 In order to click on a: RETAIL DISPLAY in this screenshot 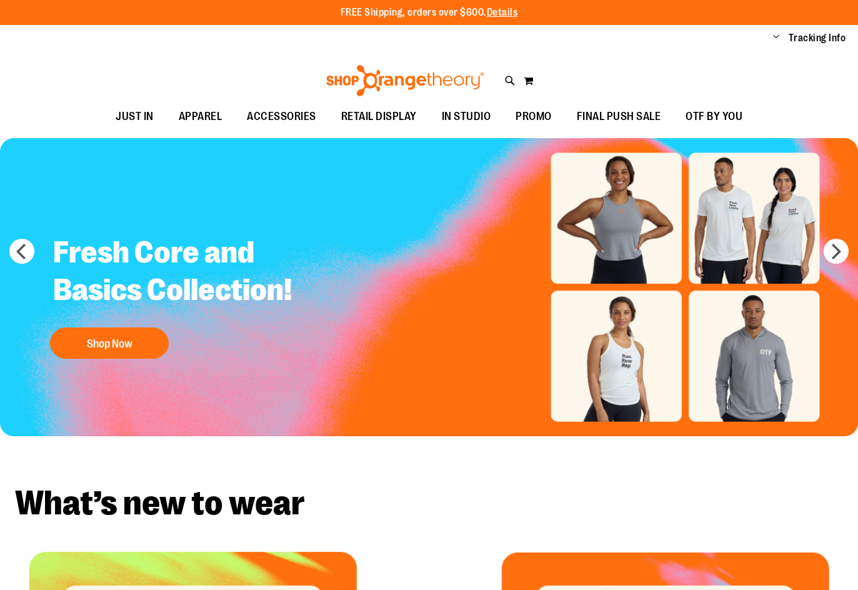, I will do `click(379, 117)`.